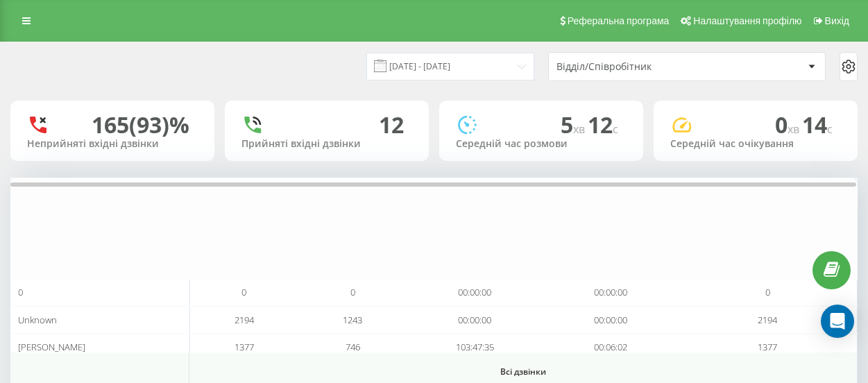  Describe the element at coordinates (755, 144) in the screenshot. I see `div: Середній час очікування` at that location.